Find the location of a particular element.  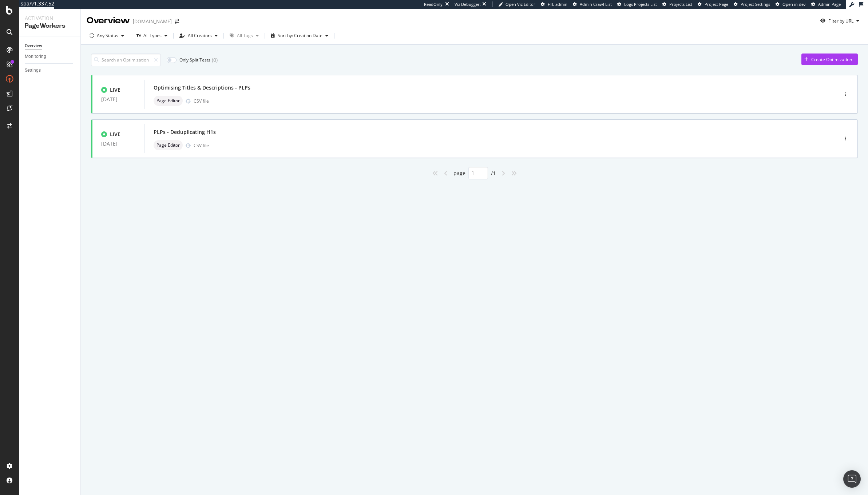

button: Any Status is located at coordinates (107, 36).